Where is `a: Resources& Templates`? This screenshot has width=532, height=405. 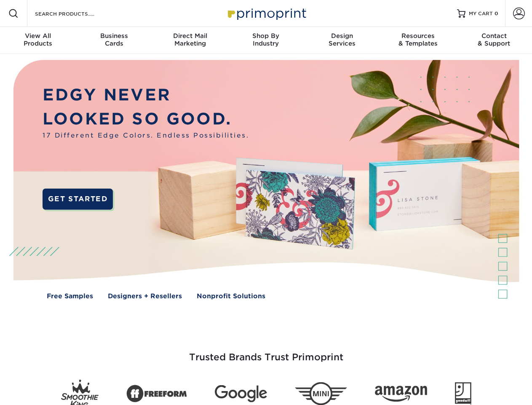 a: Resources& Templates is located at coordinates (418, 41).